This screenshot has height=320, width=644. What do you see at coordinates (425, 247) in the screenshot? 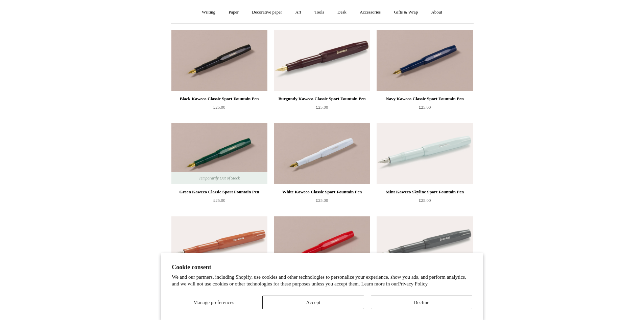
I see `a: Grey Kaweco Skyline Sport Fountain Pen Grey Kaweco Skyline Sport Fountain Pen` at bounding box center [425, 247].